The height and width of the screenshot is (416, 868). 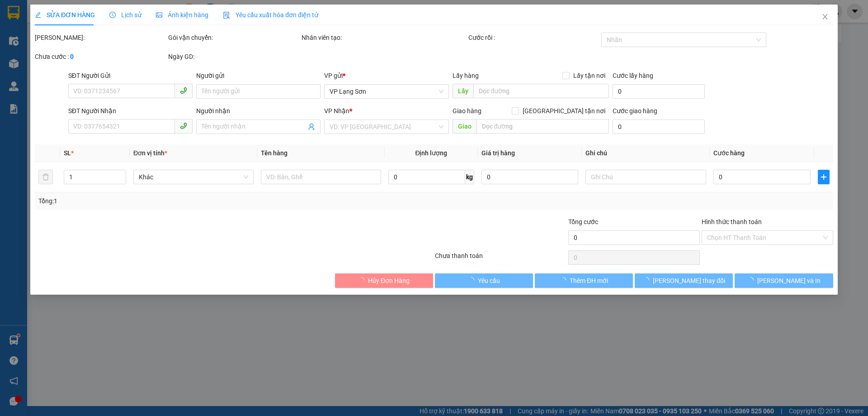 What do you see at coordinates (226, 15) in the screenshot?
I see `img: icon` at bounding box center [226, 15].